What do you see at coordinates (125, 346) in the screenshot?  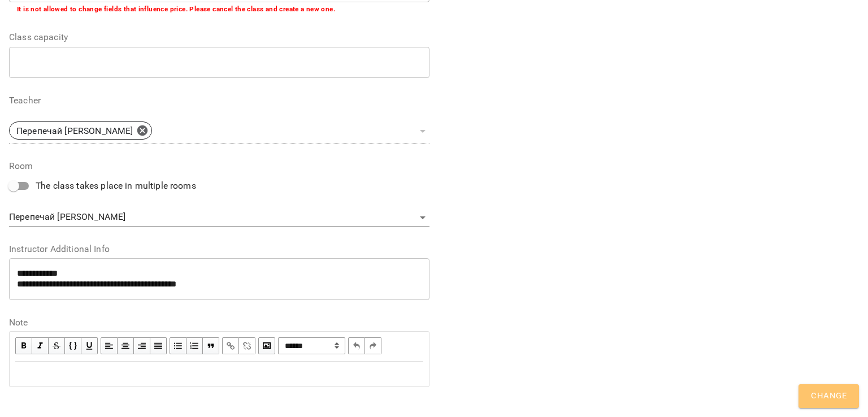 I see `button: Align Center` at bounding box center [125, 346].